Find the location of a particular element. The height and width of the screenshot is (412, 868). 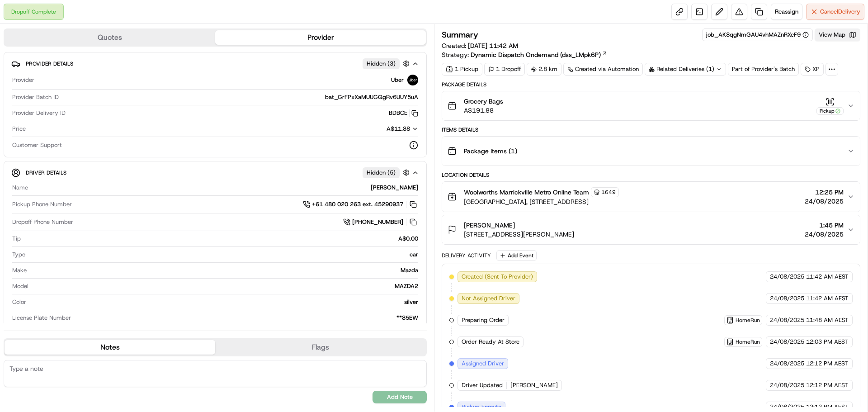

button: Pickup is located at coordinates (830, 106).